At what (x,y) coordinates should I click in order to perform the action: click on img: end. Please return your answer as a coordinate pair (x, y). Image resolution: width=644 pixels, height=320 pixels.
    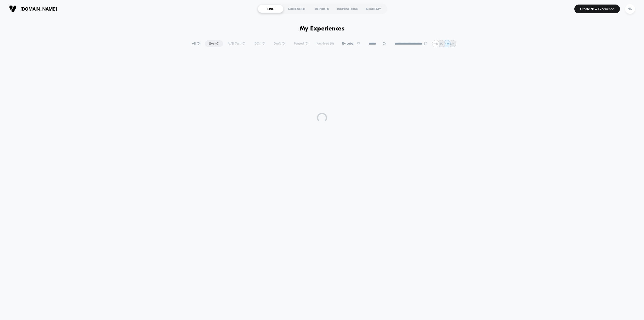
    Looking at the image, I should click on (426, 44).